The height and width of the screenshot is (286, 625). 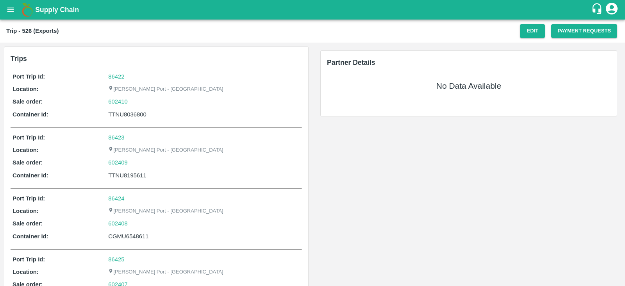 I want to click on div: customer-support, so click(x=598, y=10).